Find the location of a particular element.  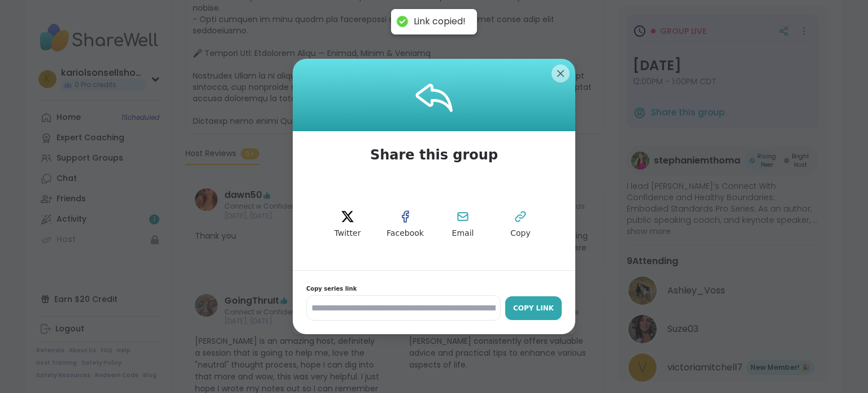

div: Link copied! is located at coordinates (440, 21).